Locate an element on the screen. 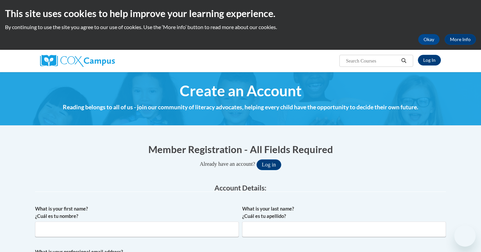 The width and height of the screenshot is (481, 252). img: Cox Campus is located at coordinates (78, 61).